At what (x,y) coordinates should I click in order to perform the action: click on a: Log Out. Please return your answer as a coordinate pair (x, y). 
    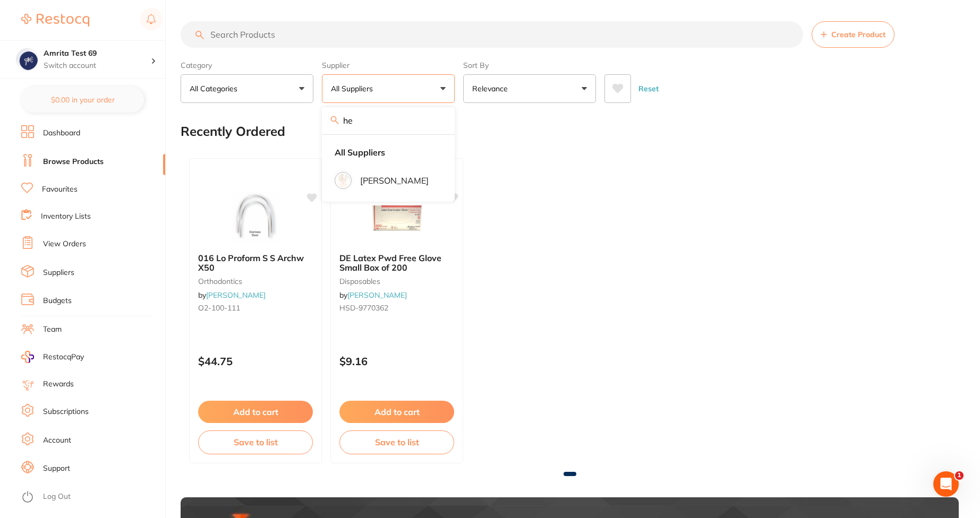
    Looking at the image, I should click on (57, 497).